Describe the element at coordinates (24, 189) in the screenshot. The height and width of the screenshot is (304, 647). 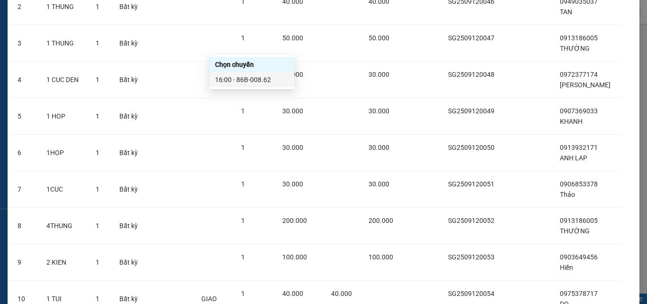
I see `td: 7` at that location.